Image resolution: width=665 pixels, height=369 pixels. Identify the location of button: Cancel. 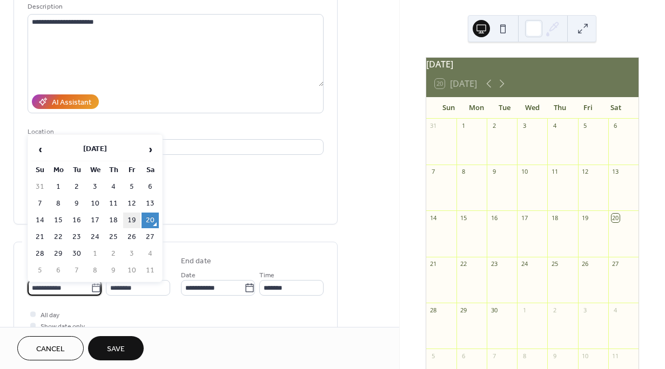
(50, 348).